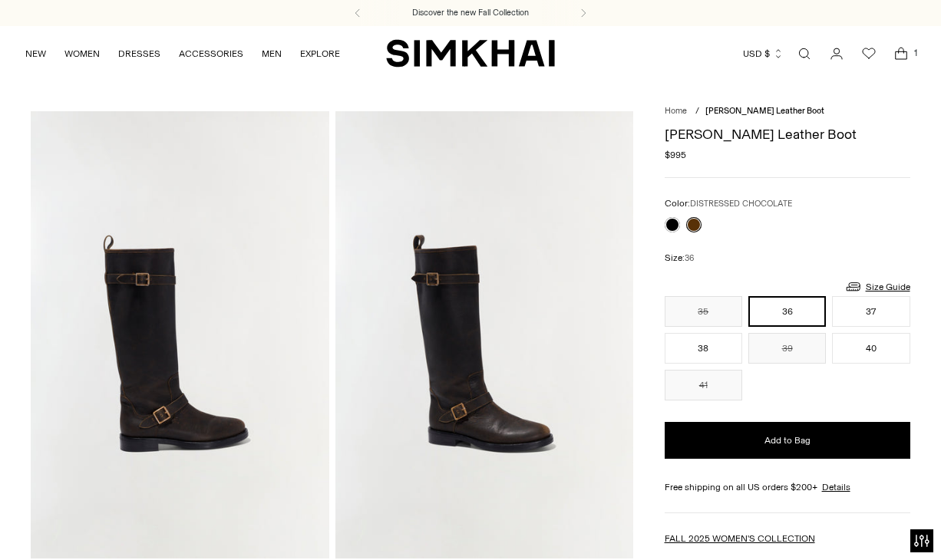 This screenshot has height=560, width=941. Describe the element at coordinates (835, 487) in the screenshot. I see `a: Details` at that location.